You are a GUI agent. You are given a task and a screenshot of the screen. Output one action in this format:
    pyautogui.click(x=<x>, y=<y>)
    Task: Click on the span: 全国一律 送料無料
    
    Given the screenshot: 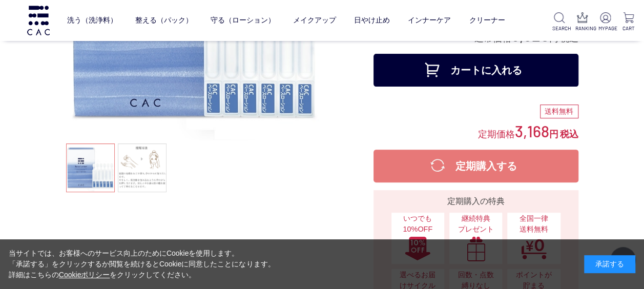 What is the action you would take?
    pyautogui.click(x=533, y=224)
    